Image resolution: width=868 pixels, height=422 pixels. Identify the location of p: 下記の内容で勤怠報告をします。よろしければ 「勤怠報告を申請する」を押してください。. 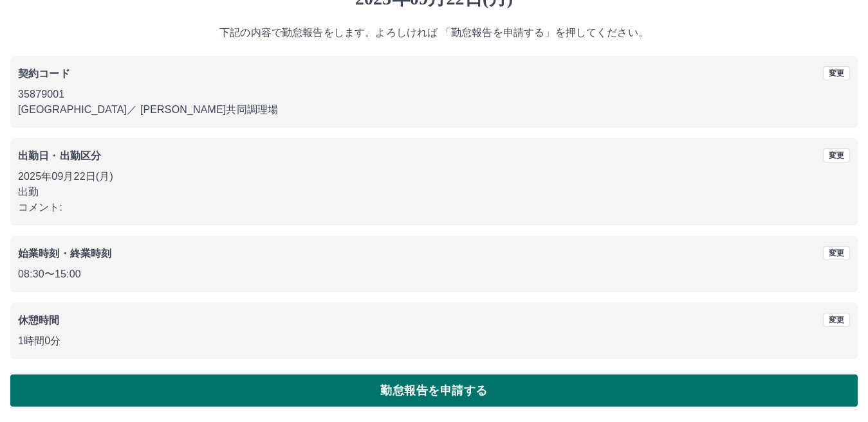
(434, 33).